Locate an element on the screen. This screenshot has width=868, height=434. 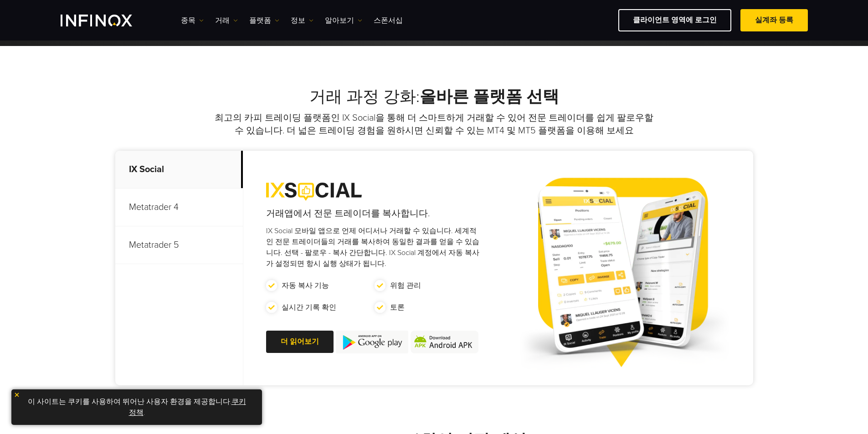
h4: 거래앱에서 전문 트레이더를 복사합니다. is located at coordinates (375, 214).